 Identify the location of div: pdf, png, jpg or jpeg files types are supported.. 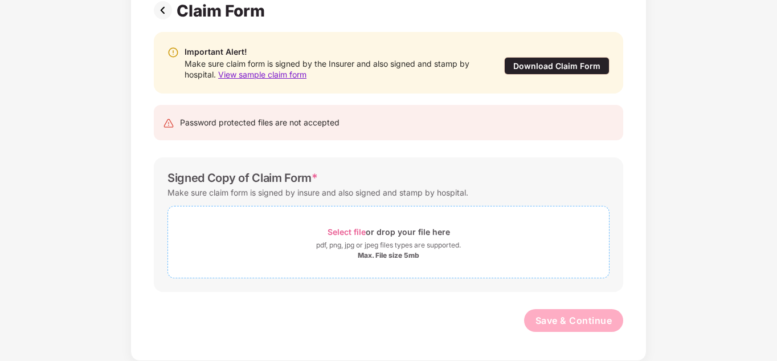
(389, 245).